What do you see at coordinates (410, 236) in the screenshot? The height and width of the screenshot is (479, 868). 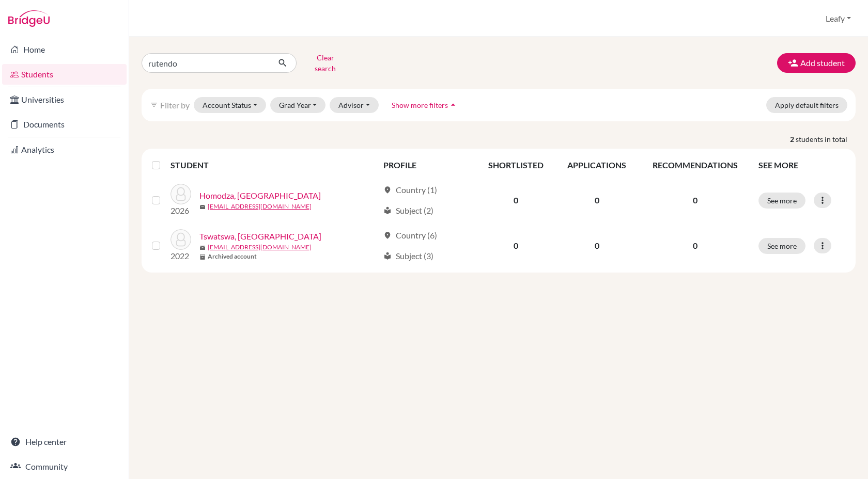 I see `div: Country (6)` at bounding box center [410, 236].